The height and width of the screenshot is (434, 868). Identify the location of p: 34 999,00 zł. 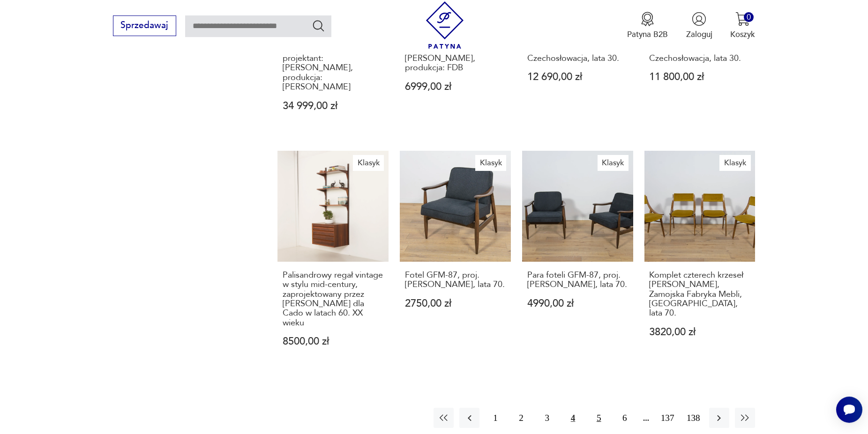
(333, 106).